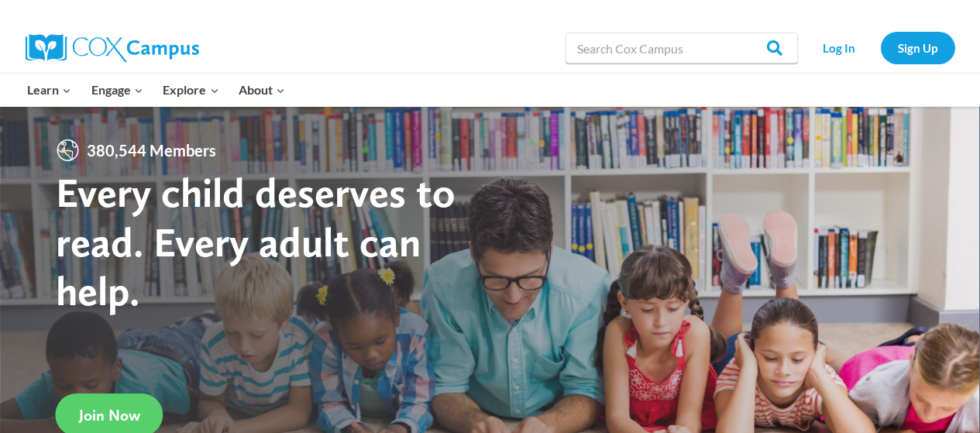 The width and height of the screenshot is (980, 433). Describe the element at coordinates (109, 415) in the screenshot. I see `span: Join Now` at that location.